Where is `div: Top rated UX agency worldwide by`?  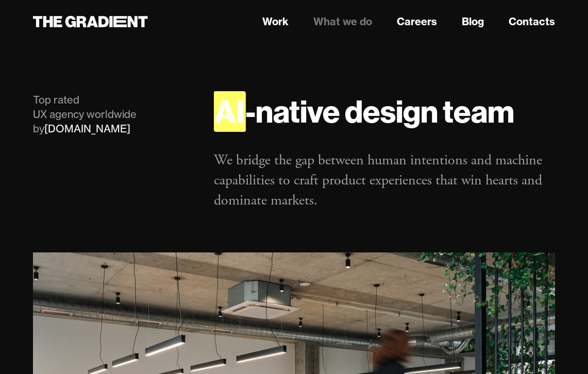
div: Top rated UX agency worldwide by is located at coordinates (113, 115).